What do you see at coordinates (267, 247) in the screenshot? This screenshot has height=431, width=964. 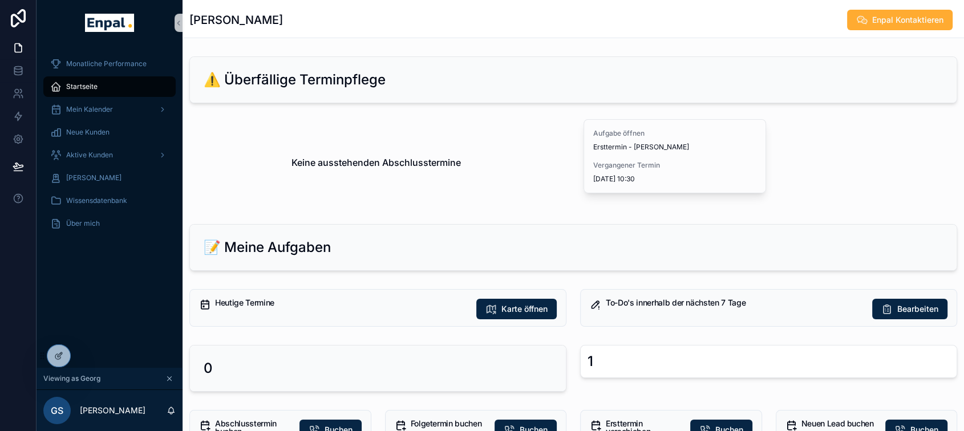 I see `h2: 📝 Meine Aufgaben` at bounding box center [267, 247].